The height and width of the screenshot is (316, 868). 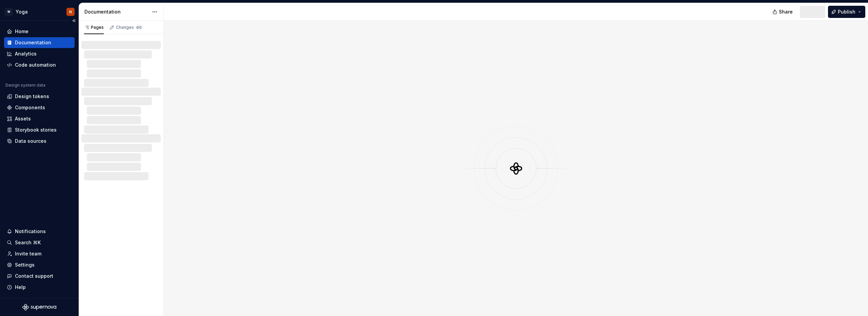 I want to click on div: Changes, so click(x=129, y=27).